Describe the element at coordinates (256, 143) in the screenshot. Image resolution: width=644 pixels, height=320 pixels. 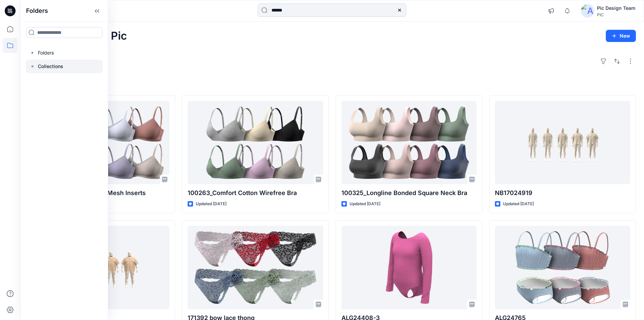
I see `a: 100263_Comfort Cotton Wirefree Bra` at that location.